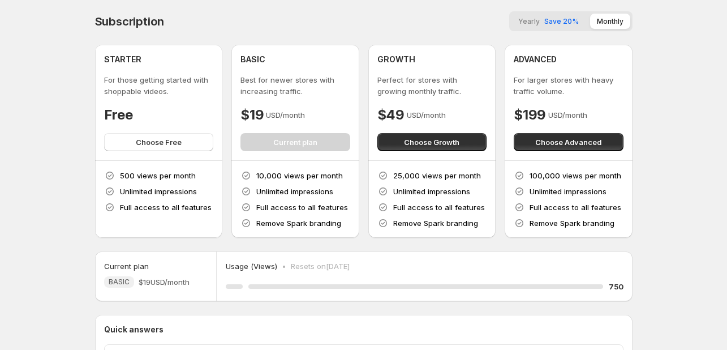  I want to click on h5: 750, so click(616, 286).